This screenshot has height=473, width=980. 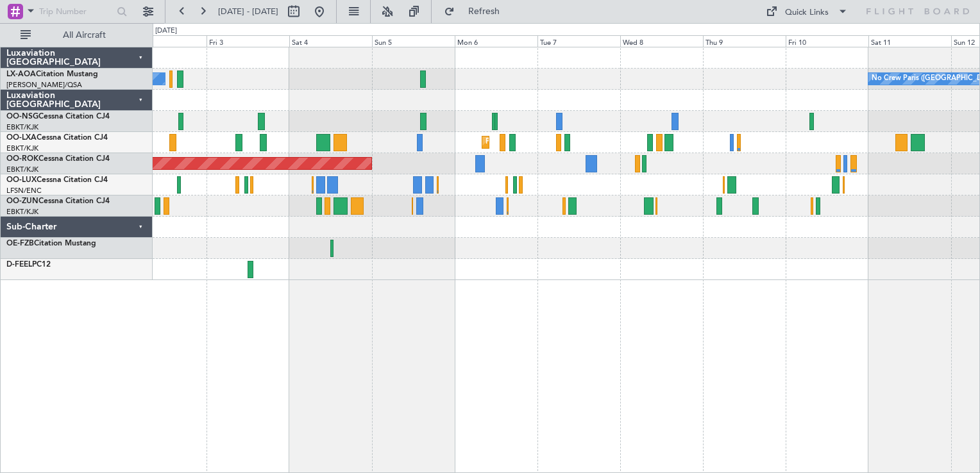 I want to click on span: OE-FZB, so click(x=20, y=243).